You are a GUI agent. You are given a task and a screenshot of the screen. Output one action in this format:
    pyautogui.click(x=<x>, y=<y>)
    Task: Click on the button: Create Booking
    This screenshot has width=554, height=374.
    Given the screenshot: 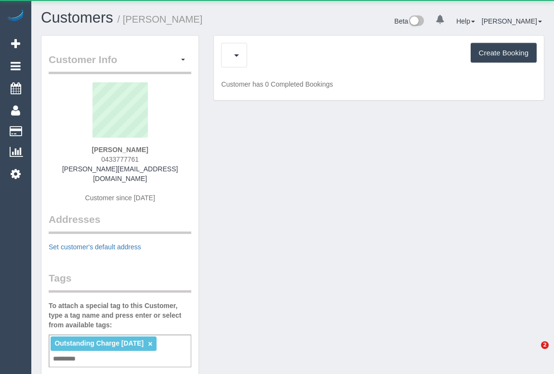 What is the action you would take?
    pyautogui.click(x=503, y=53)
    